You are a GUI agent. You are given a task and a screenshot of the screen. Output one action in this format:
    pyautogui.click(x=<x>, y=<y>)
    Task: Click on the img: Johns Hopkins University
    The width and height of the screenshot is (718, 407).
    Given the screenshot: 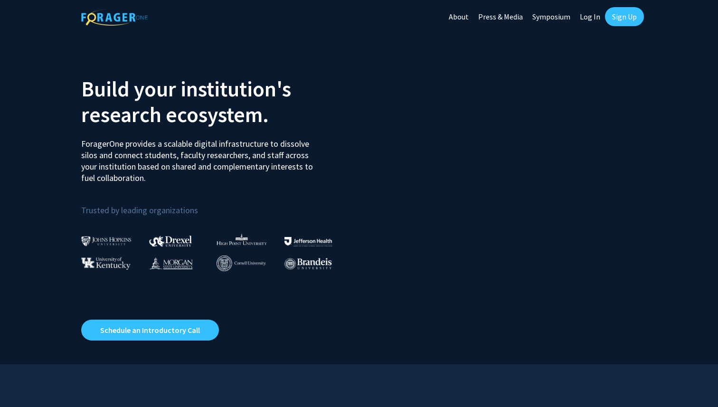 What is the action you would take?
    pyautogui.click(x=106, y=241)
    